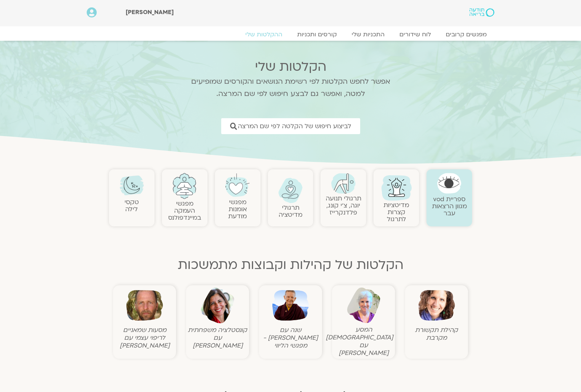  What do you see at coordinates (317, 35) in the screenshot?
I see `a: קורסים ותכניות` at bounding box center [317, 35].